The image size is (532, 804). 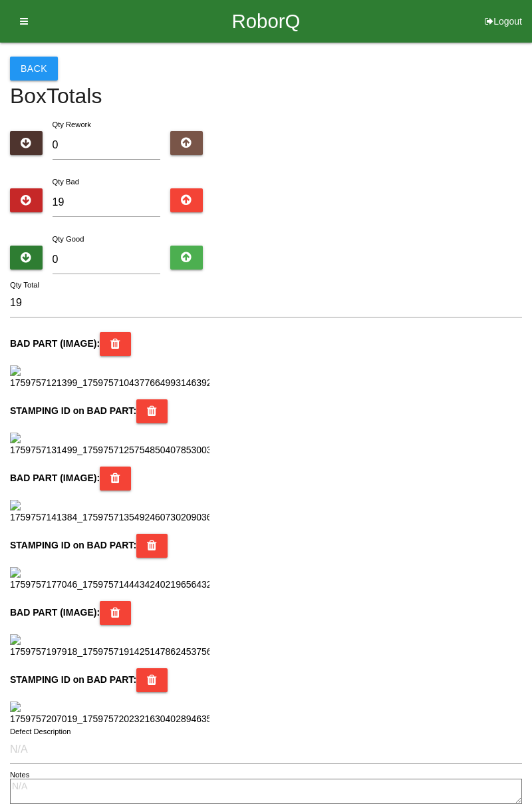 I want to click on label: Qty Bad, so click(x=66, y=182).